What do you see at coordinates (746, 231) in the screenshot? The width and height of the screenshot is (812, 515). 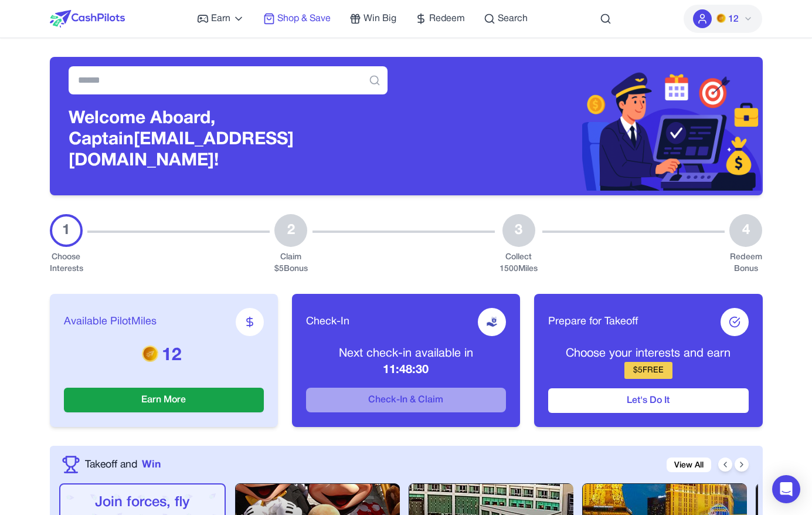 I see `div: 4` at bounding box center [746, 231].